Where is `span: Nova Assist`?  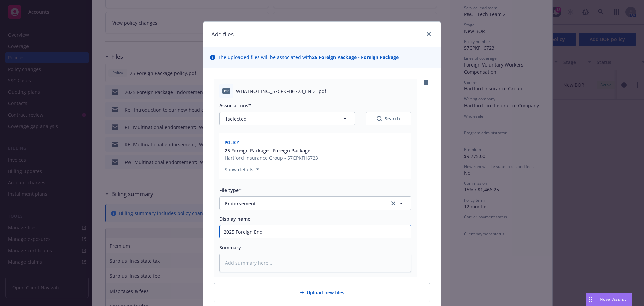 span: Nova Assist is located at coordinates (613, 299).